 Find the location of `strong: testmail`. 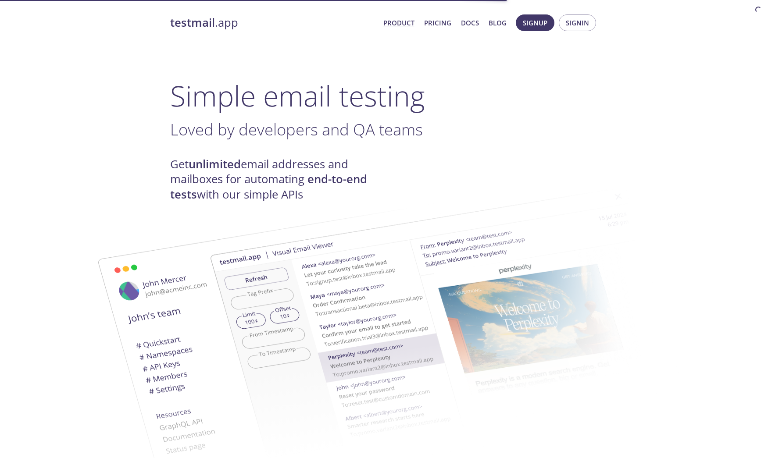

strong: testmail is located at coordinates (192, 22).